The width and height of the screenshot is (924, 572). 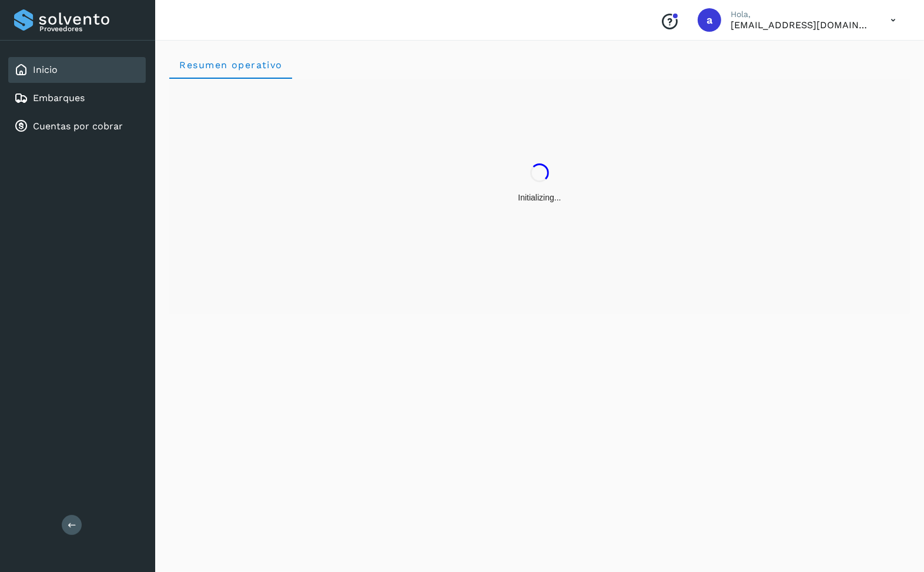 I want to click on div: Cuentas por cobrar, so click(x=77, y=127).